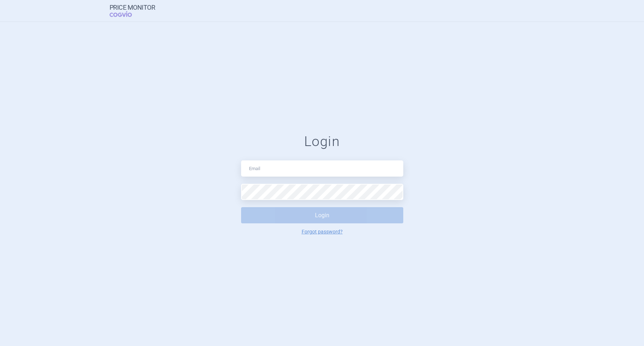 This screenshot has height=346, width=644. Describe the element at coordinates (132, 8) in the screenshot. I see `strong: Price Monitor` at that location.